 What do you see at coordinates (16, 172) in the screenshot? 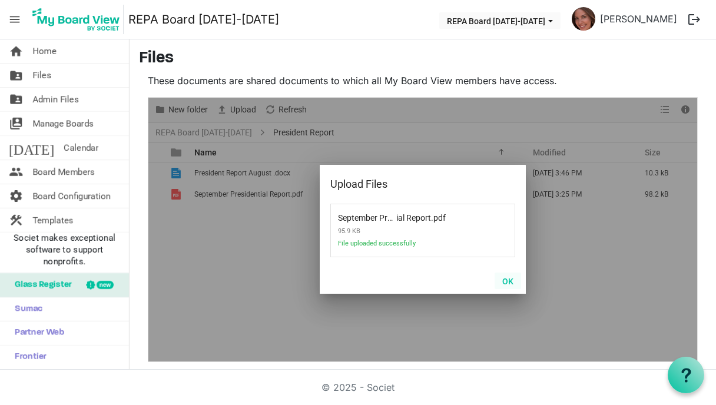
I see `span: people` at bounding box center [16, 172].